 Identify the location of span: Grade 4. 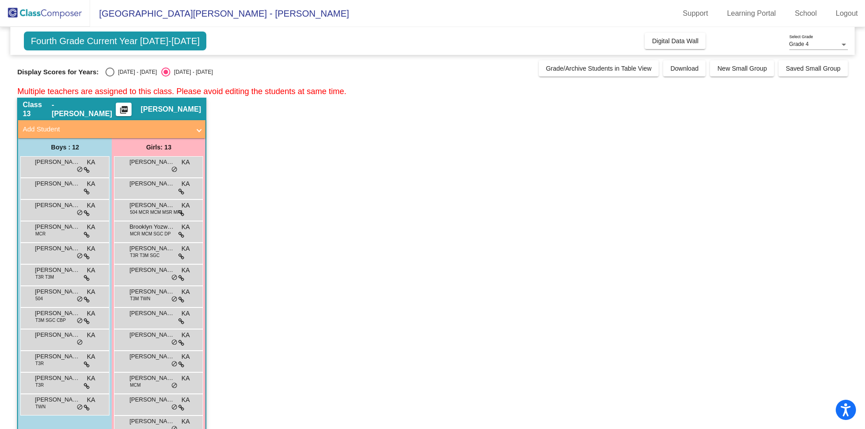
(798, 44).